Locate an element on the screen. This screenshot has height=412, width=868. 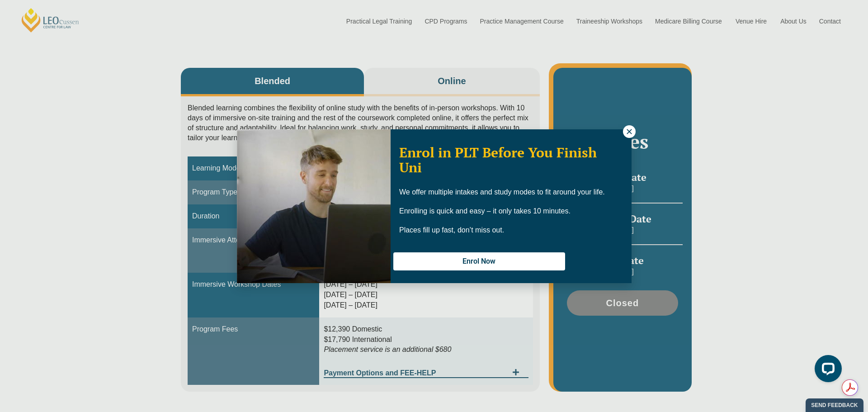
span: Places fill up fast, don’t miss out. is located at coordinates (452, 230).